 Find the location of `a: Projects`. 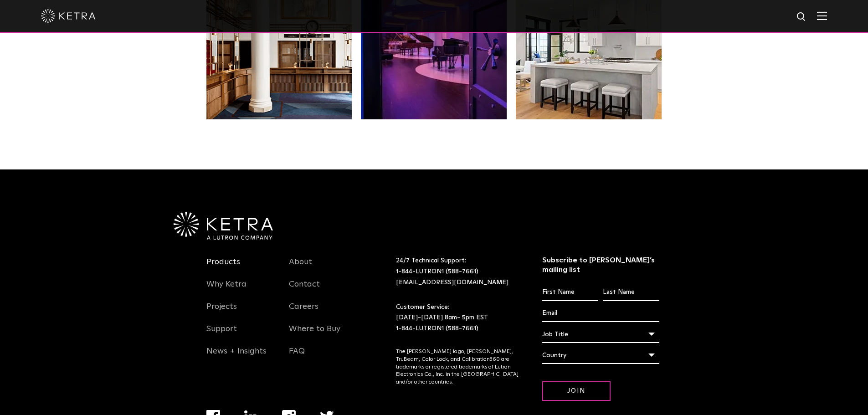

a: Projects is located at coordinates (221, 312).